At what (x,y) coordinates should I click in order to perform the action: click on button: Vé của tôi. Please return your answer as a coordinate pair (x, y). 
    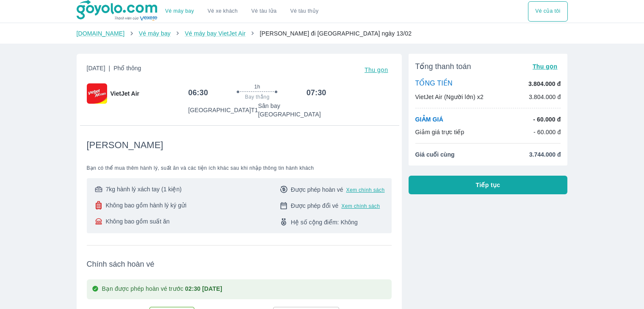
    Looking at the image, I should click on (547, 12).